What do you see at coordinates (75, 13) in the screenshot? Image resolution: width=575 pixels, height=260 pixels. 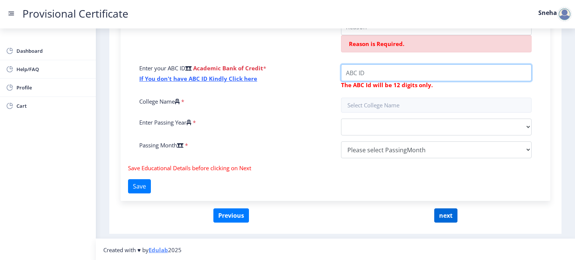 I see `a: Provisional Certificate` at bounding box center [75, 13].